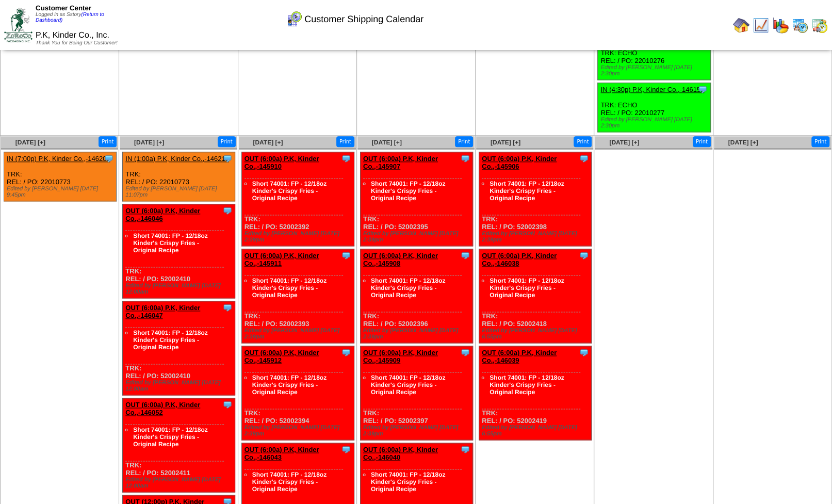  Describe the element at coordinates (163, 408) in the screenshot. I see `a: OUT (6:00a) P.K, Kinder Co.,-146052` at that location.